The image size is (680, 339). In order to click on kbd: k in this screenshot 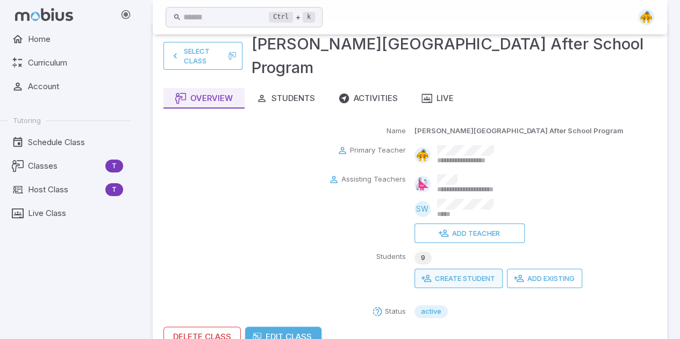, I will do `click(308, 17)`.